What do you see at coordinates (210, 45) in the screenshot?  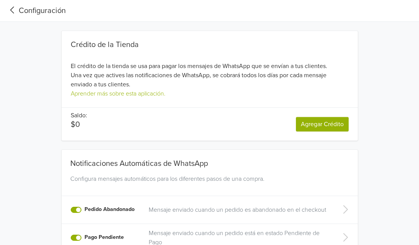 I see `div: Crédito de la Tienda` at bounding box center [210, 45].